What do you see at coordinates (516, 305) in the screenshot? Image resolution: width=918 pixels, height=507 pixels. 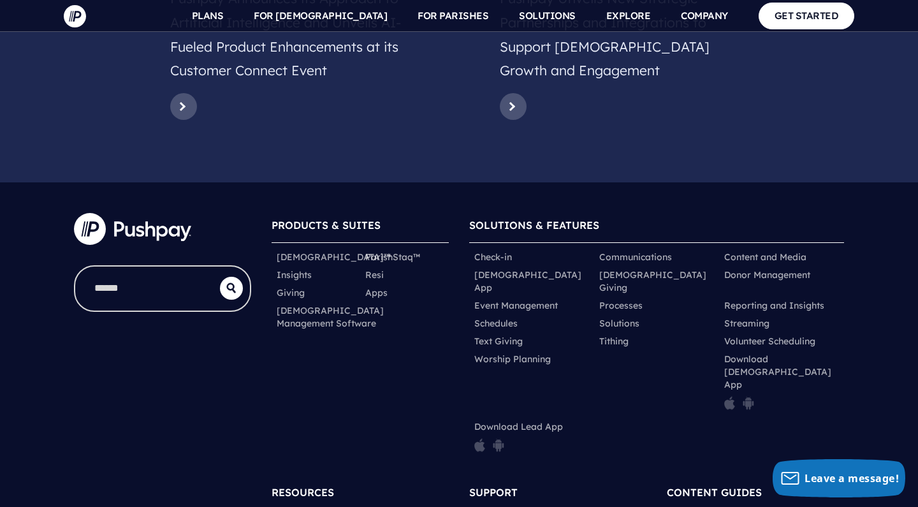 I see `a: Event Management` at bounding box center [516, 305].